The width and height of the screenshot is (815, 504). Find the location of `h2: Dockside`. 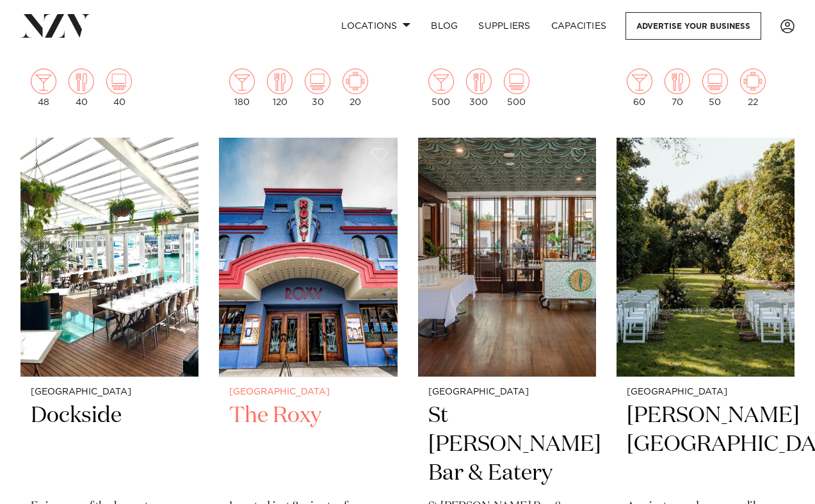

h2: Dockside is located at coordinates (110, 444).